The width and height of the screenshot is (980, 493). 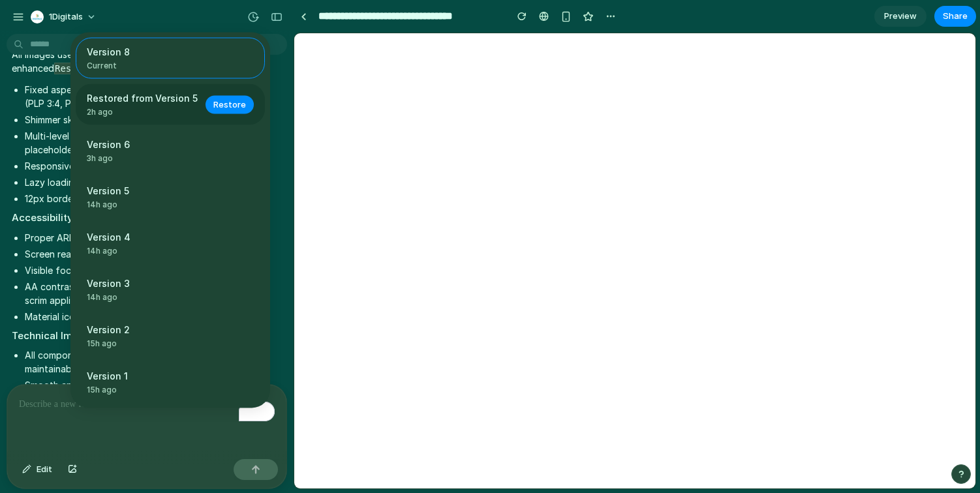 What do you see at coordinates (166, 52) in the screenshot?
I see `span: Version 8` at bounding box center [166, 52].